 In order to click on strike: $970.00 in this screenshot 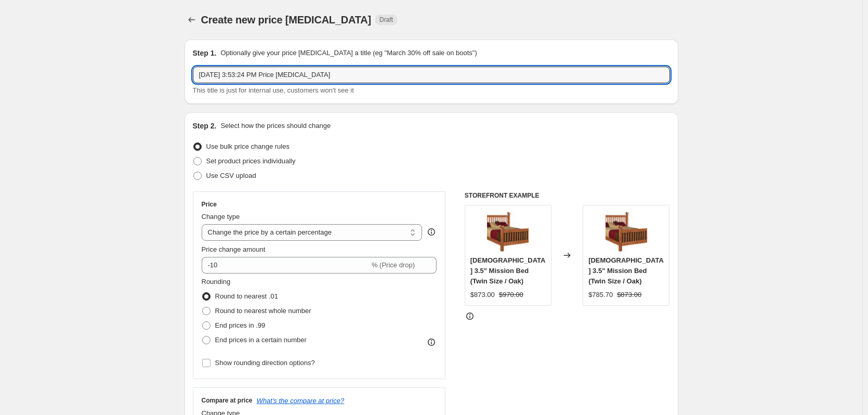, I will do `click(511, 295)`.